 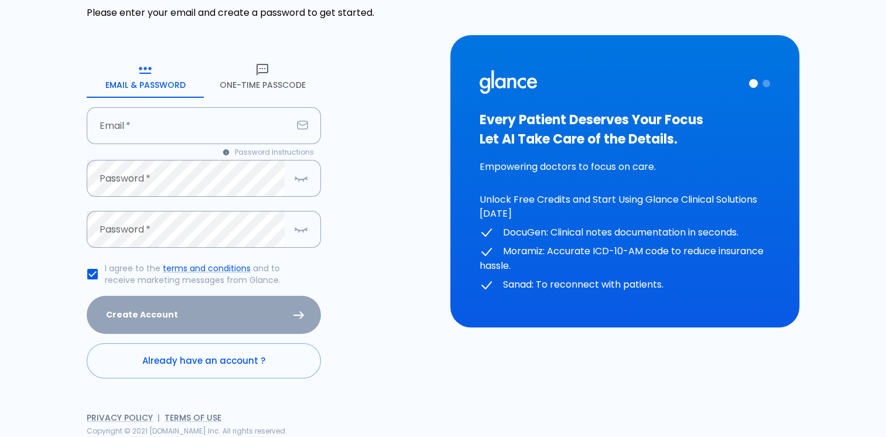 What do you see at coordinates (625, 232) in the screenshot?
I see `p: DocuGen: Clinical notes documentation in seconds.` at bounding box center [625, 232].